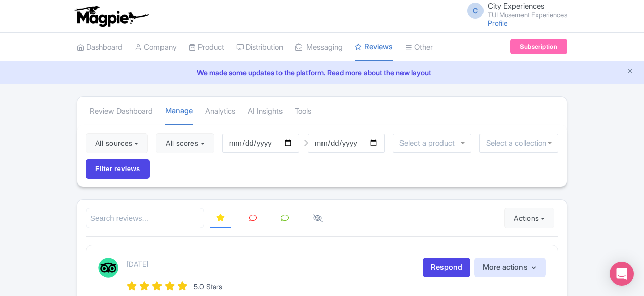 The height and width of the screenshot is (296, 644). What do you see at coordinates (118, 169) in the screenshot?
I see `input: Filter reviews` at bounding box center [118, 169].